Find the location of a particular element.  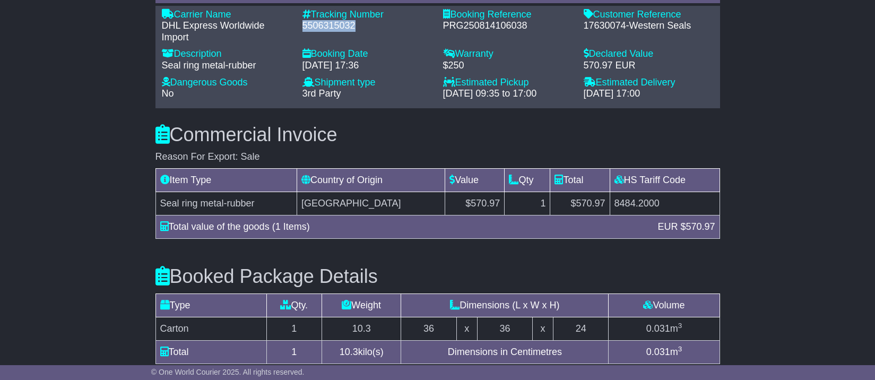

td: 24 is located at coordinates (581, 329).